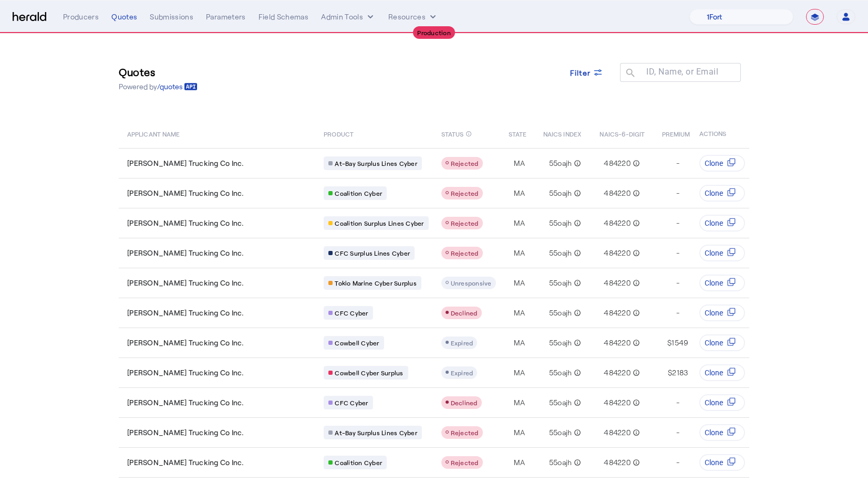 Image resolution: width=868 pixels, height=484 pixels. I want to click on p: Powered by, so click(158, 87).